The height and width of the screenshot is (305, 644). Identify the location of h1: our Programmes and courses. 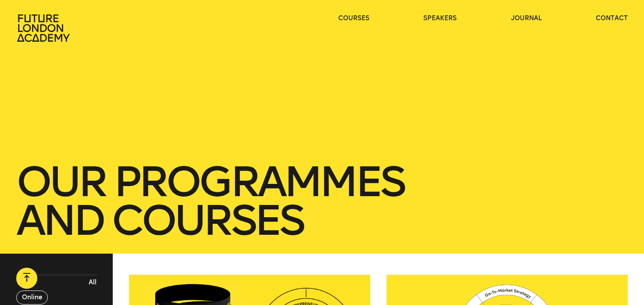
(322, 201).